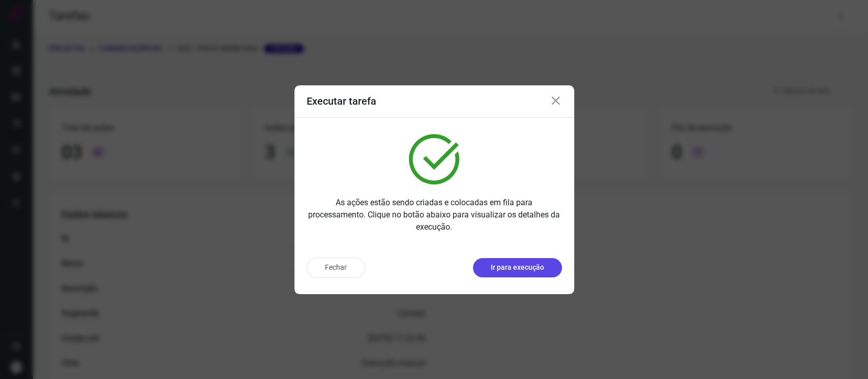 Image resolution: width=868 pixels, height=379 pixels. I want to click on p: Ir para execução, so click(517, 267).